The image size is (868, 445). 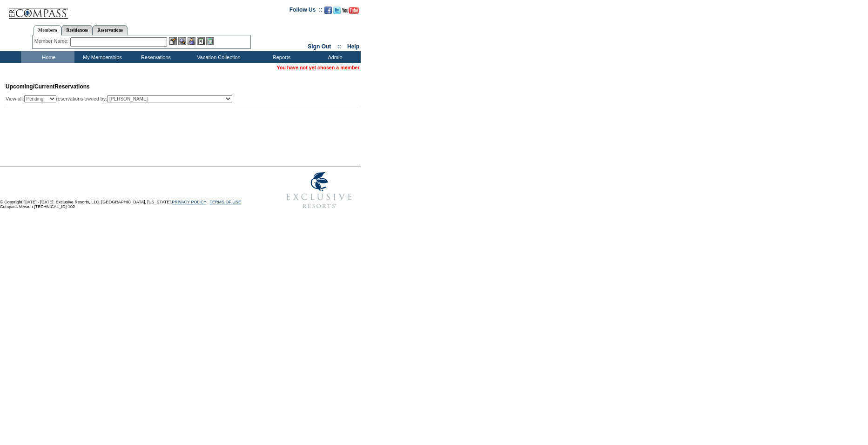 I want to click on a: Residences, so click(x=77, y=30).